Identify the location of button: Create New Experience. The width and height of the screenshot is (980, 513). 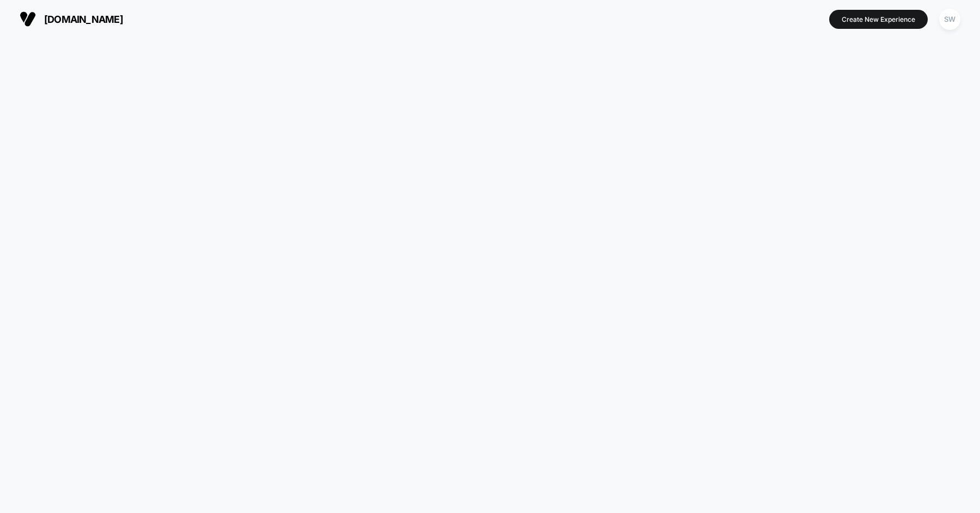
(878, 19).